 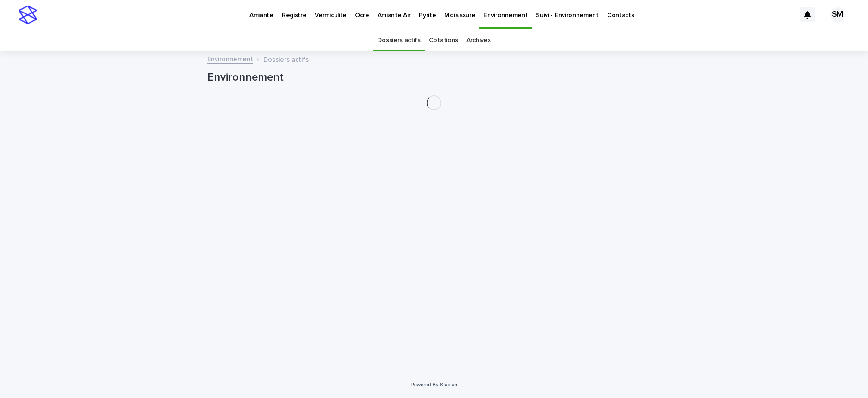 What do you see at coordinates (479, 41) in the screenshot?
I see `a: Archives` at bounding box center [479, 41].